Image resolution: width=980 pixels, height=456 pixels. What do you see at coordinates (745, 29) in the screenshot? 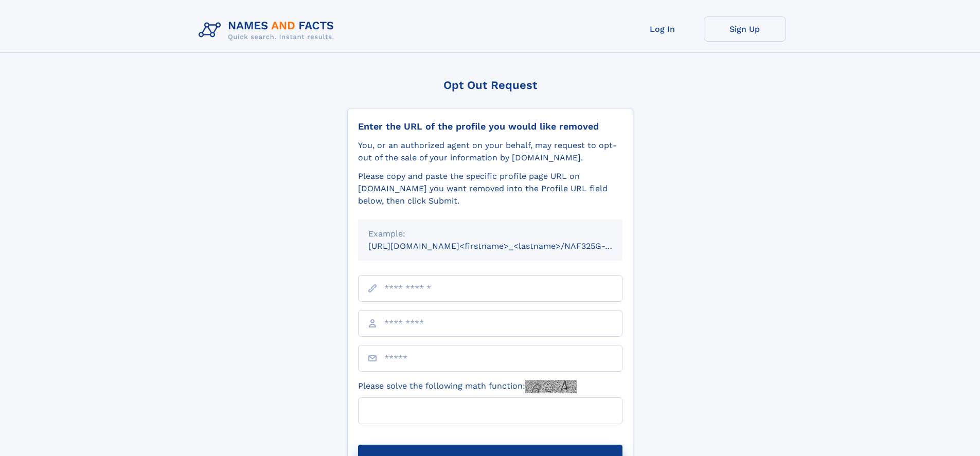
I see `a: Sign Up` at bounding box center [745, 29].